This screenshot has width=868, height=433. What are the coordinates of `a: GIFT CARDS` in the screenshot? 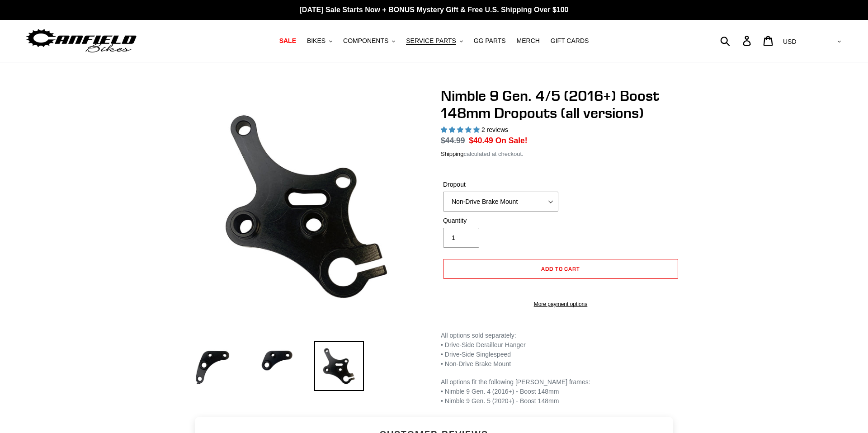 It's located at (570, 41).